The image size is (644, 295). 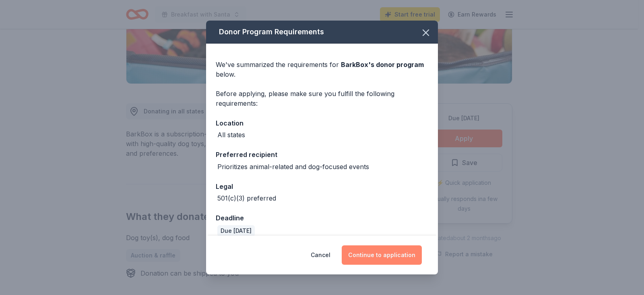 I want to click on div: All states, so click(x=231, y=135).